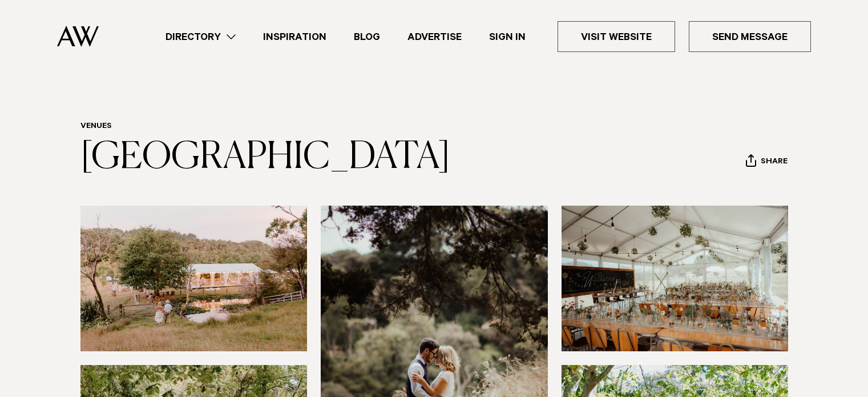 Image resolution: width=868 pixels, height=397 pixels. What do you see at coordinates (750, 37) in the screenshot?
I see `a: Send Message` at bounding box center [750, 37].